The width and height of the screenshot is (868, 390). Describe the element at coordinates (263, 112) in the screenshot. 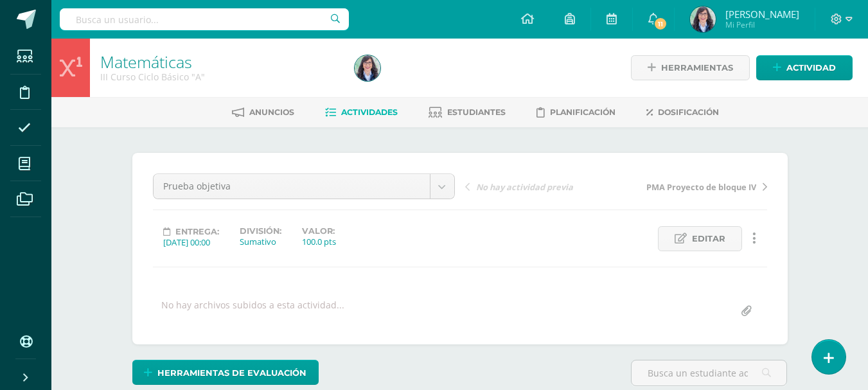

I see `a: Anuncios` at that location.